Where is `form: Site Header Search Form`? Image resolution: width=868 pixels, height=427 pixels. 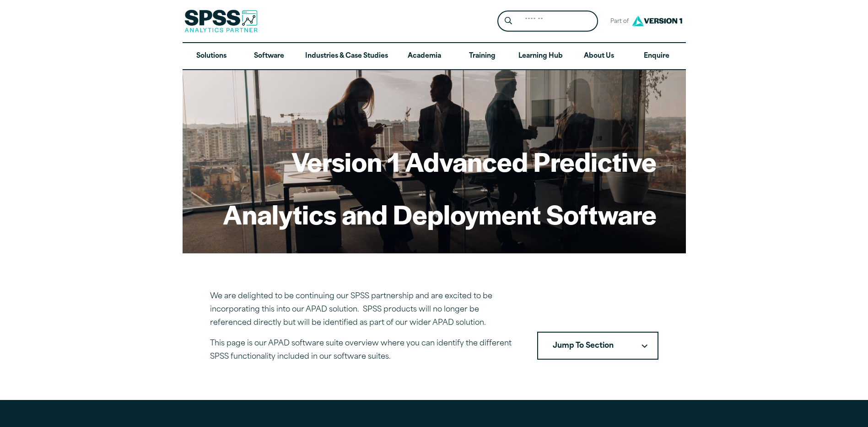 form: Site Header Search Form is located at coordinates (548, 21).